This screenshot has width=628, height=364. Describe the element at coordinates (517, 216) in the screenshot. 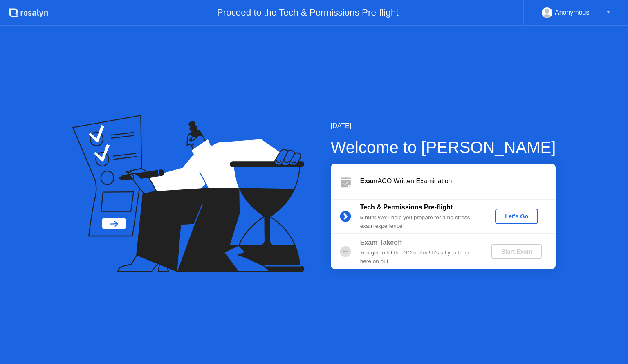

I see `button: Let's Go` at that location.